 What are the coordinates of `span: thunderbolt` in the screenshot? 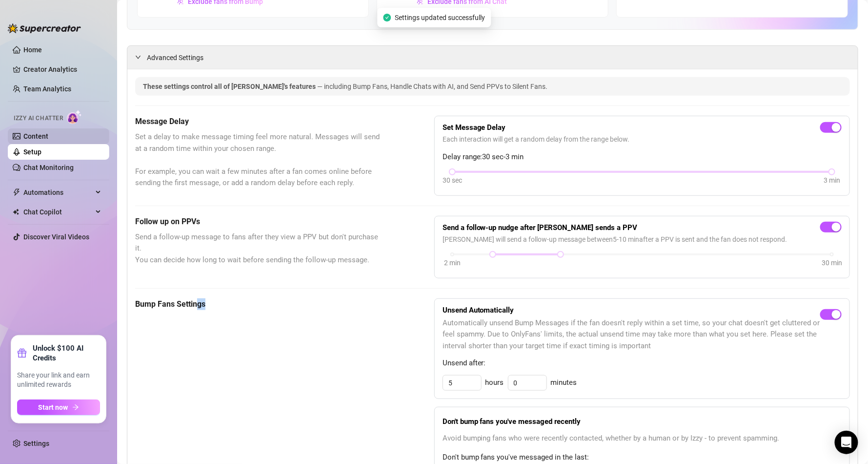 It's located at (17, 193).